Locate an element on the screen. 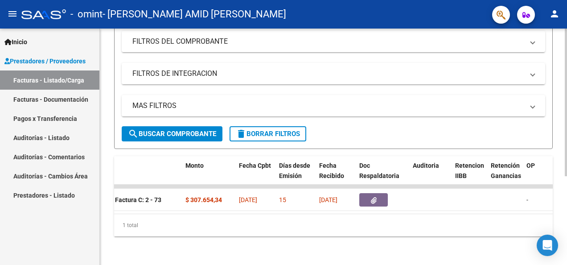  span: Monto is located at coordinates (194, 165).